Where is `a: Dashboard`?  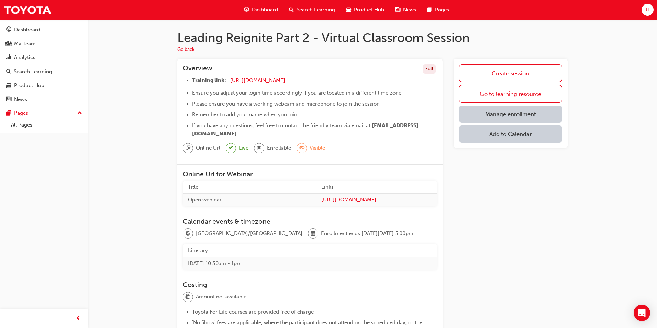 a: Dashboard is located at coordinates (44, 30).